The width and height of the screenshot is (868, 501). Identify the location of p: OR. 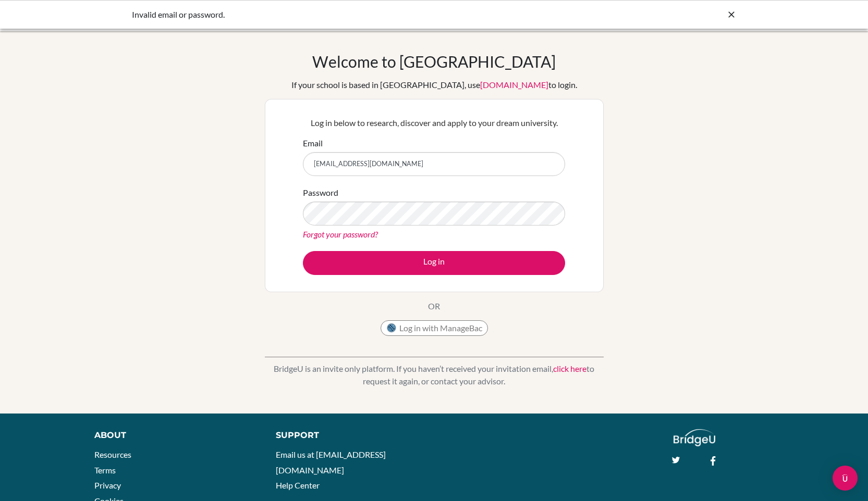
(434, 306).